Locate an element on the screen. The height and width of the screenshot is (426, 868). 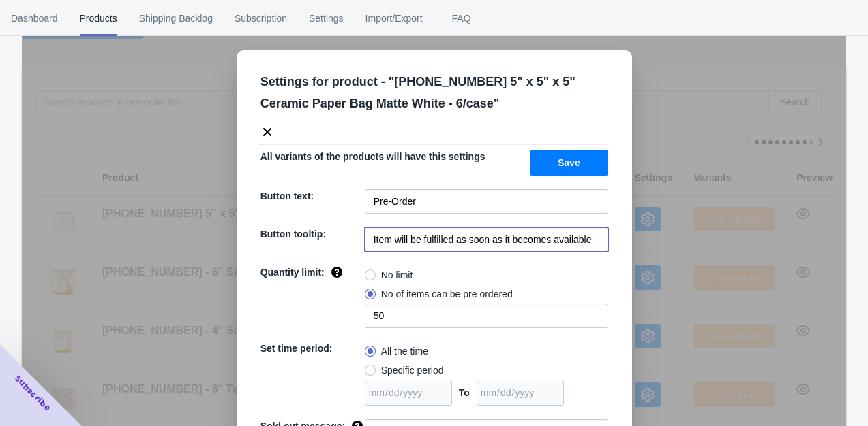
span: Set time period: is located at coordinates (297, 349).